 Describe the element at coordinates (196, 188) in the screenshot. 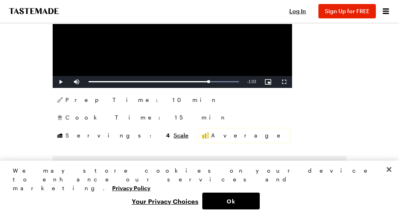

I see `div: Privacy` at that location.